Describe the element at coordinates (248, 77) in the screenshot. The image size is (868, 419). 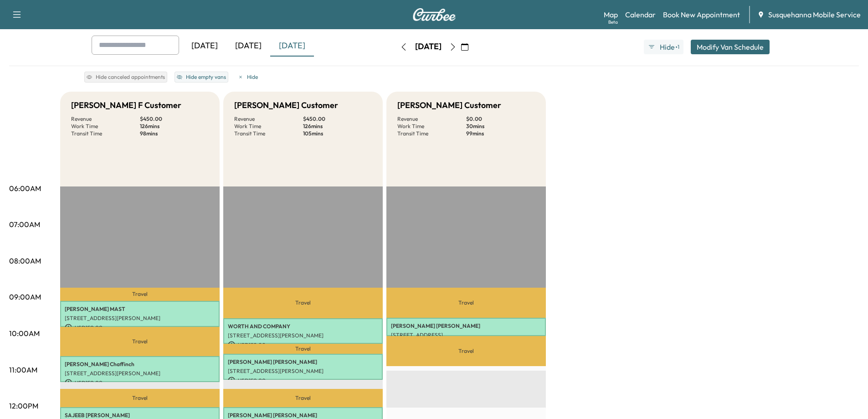
I see `button: Hide` at that location.